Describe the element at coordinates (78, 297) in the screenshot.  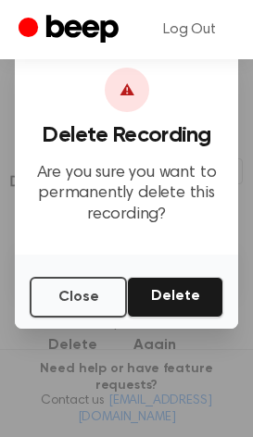
I see `button: Close` at that location.